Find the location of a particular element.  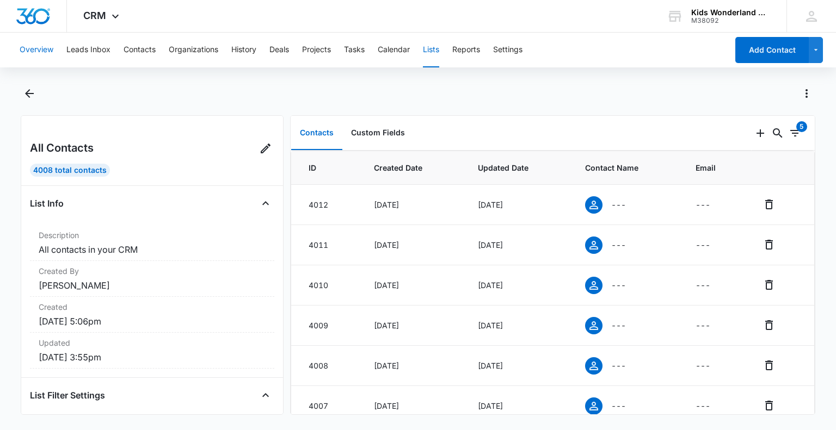

button: Overview is located at coordinates (36, 50).